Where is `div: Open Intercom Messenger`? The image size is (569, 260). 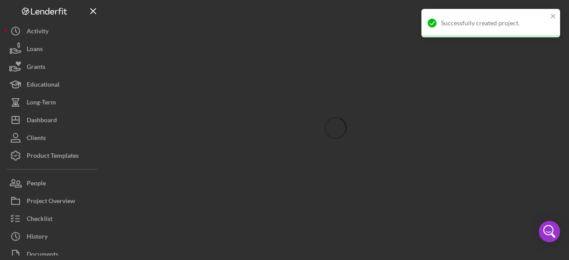 div: Open Intercom Messenger is located at coordinates (550, 232).